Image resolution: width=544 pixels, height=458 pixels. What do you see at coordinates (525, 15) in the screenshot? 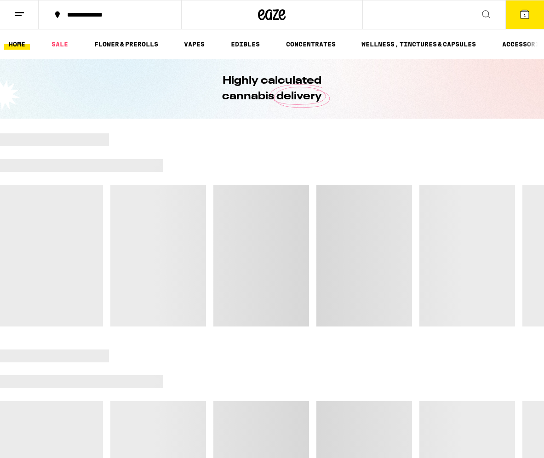
I see `button: 1` at bounding box center [525, 15].